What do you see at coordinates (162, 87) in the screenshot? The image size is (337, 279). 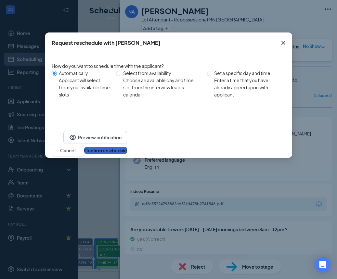 I see `div: Choose an available day and time slot from the interview lead’s calendar` at bounding box center [162, 87].